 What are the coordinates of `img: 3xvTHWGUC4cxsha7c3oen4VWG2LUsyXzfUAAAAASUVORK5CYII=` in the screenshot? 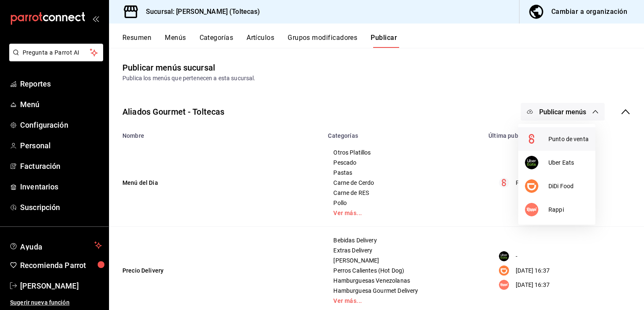 It's located at (532, 209).